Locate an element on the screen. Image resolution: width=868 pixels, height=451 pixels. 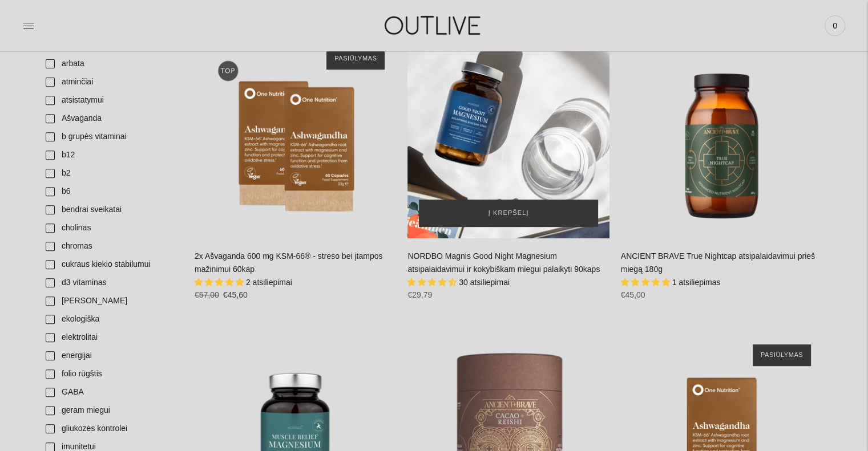
span: 1 atsiliepimas is located at coordinates (696, 283).